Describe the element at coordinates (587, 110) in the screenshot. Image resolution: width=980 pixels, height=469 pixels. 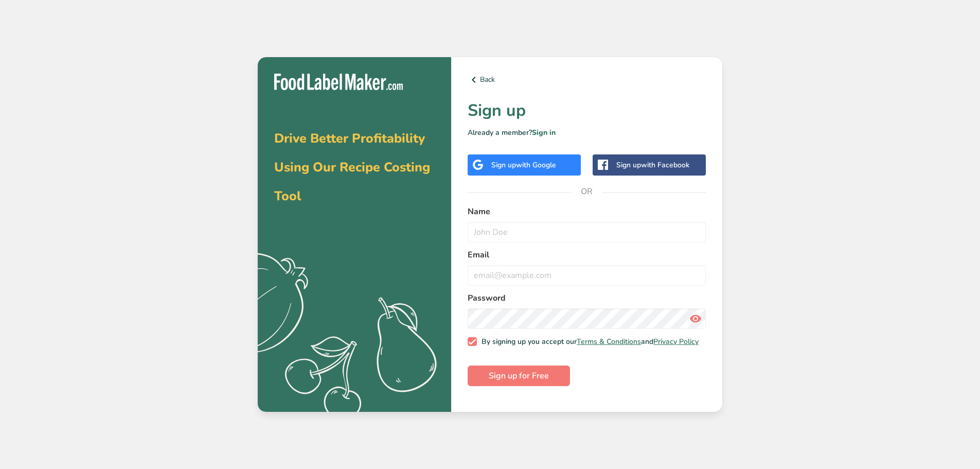
I see `h1: Sign up` at that location.